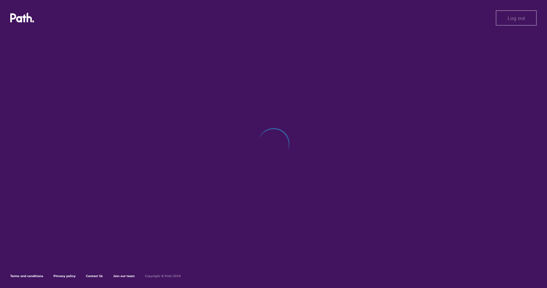 This screenshot has width=547, height=288. Describe the element at coordinates (27, 276) in the screenshot. I see `a: Terms and conditions` at that location.